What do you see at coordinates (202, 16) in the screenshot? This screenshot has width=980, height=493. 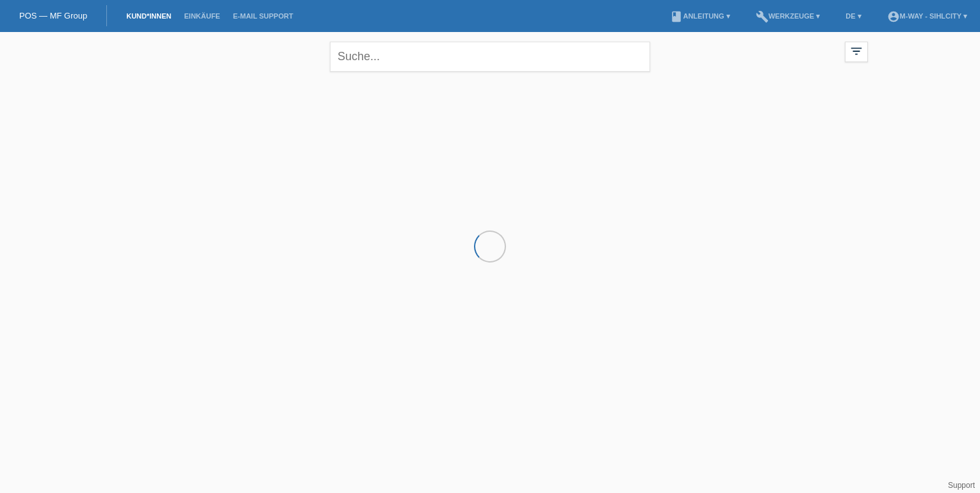 I see `a: Einkäufe` at bounding box center [202, 16].